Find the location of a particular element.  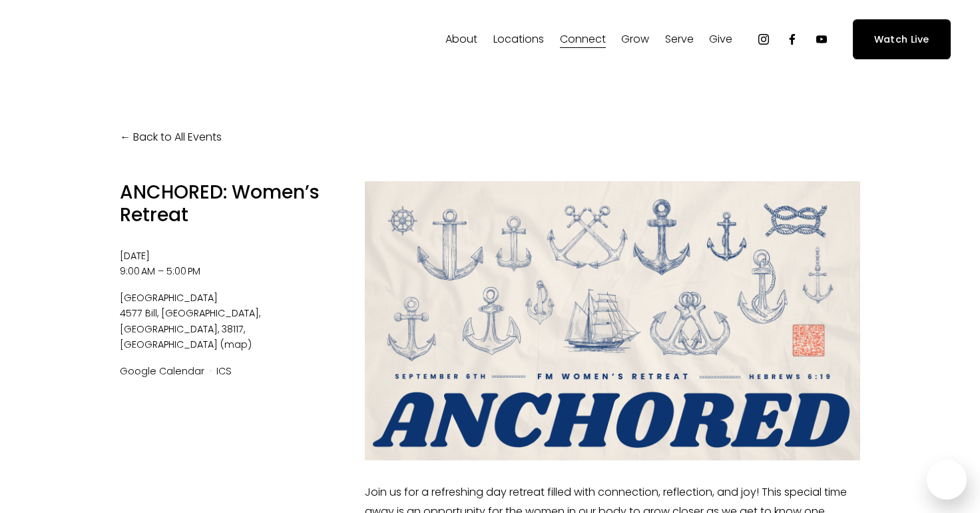

span: Serve is located at coordinates (679, 39).